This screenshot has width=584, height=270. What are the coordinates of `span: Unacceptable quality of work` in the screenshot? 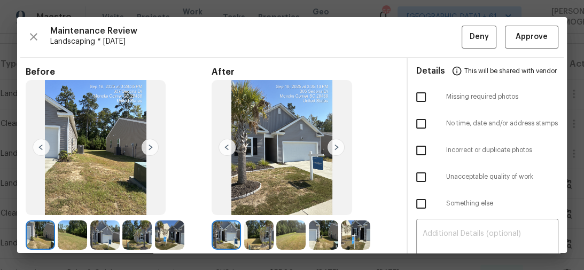 It's located at (502, 177).